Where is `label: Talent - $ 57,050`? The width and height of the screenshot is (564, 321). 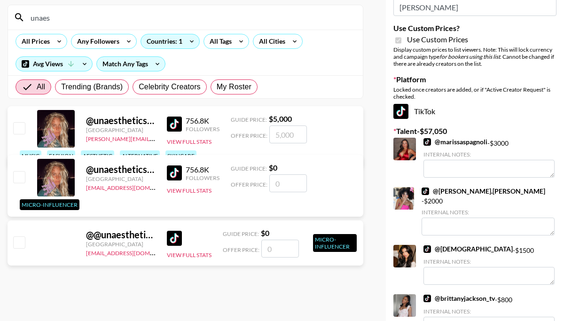
label: Talent - $ 57,050 is located at coordinates (475, 131).